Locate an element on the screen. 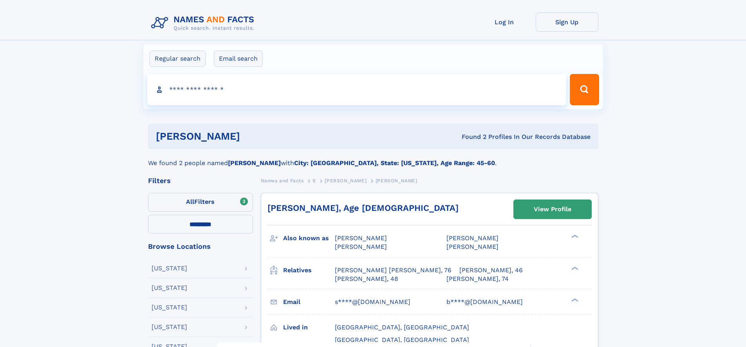 This screenshot has width=746, height=347. input: search input is located at coordinates (357, 90).